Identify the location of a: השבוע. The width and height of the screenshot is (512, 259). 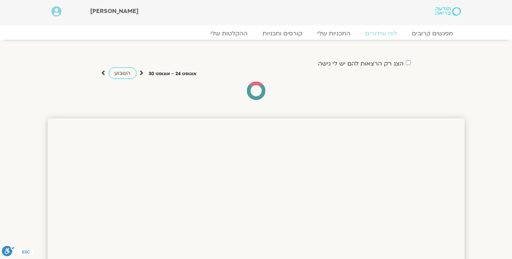
(122, 73).